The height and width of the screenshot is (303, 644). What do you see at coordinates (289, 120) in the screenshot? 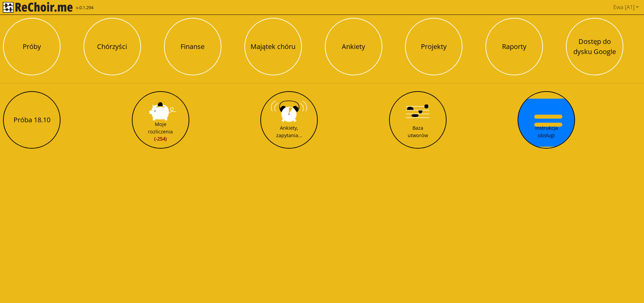
I see `button: Ankiety, zapytania...` at bounding box center [289, 120].